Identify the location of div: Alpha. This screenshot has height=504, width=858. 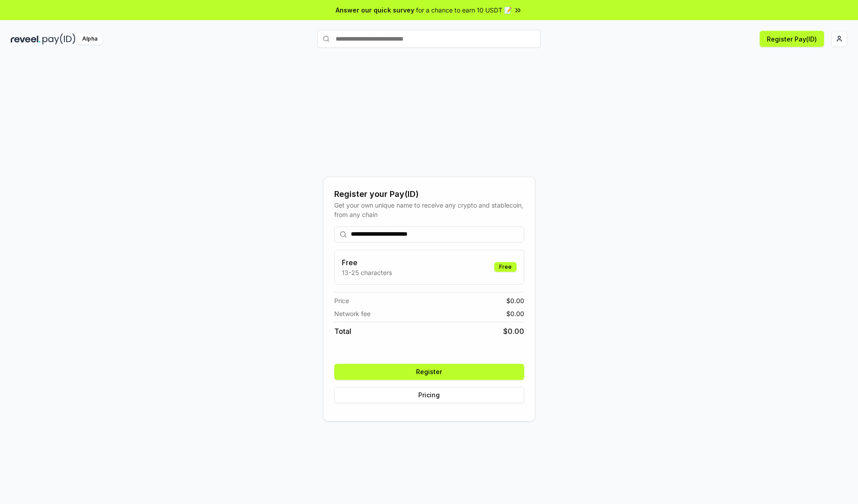
(90, 39).